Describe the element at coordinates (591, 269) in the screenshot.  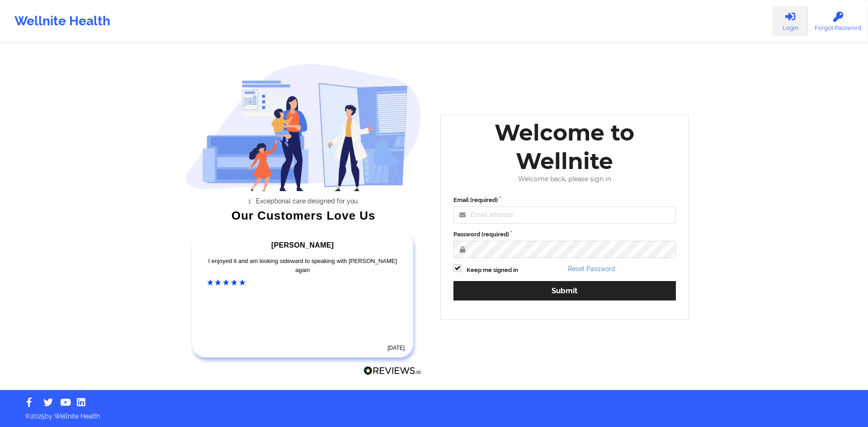
I see `a: Reset Password` at that location.